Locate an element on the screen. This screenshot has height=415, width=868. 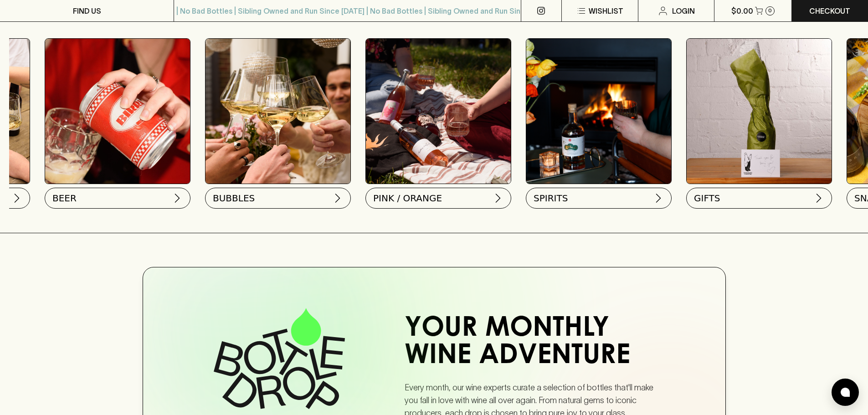
img: GIFT WRA-16 1 is located at coordinates (759, 111).